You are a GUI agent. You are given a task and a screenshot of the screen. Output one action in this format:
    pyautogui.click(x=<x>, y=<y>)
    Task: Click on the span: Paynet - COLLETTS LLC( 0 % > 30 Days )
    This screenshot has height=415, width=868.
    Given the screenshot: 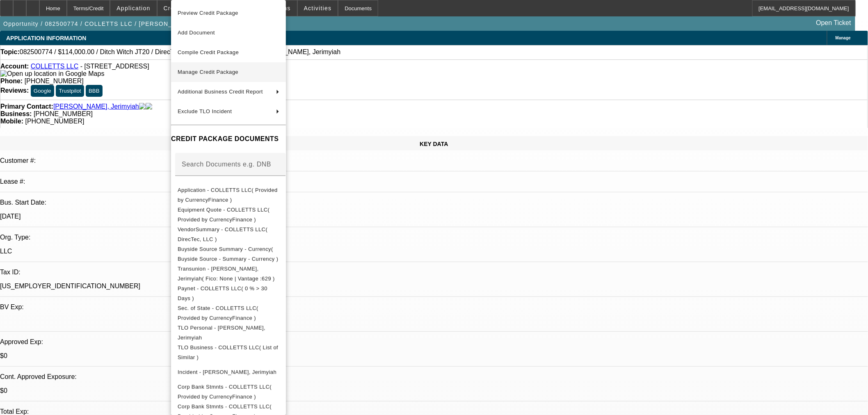 What is the action you would take?
    pyautogui.click(x=222, y=293)
    